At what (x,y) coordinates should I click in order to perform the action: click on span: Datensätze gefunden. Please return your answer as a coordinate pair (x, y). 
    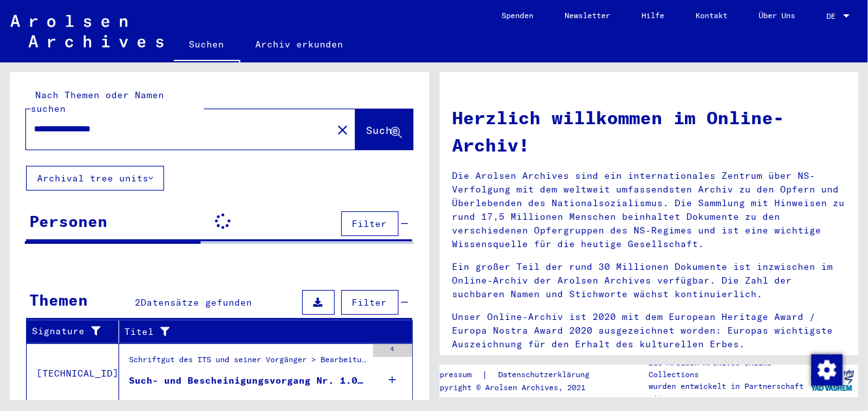
    Looking at the image, I should click on (196, 303).